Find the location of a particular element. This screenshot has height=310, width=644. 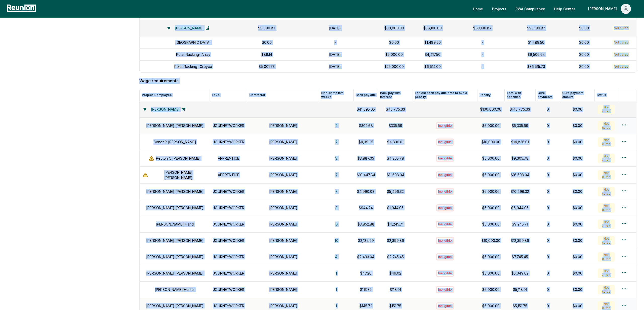

p: $335.69 is located at coordinates (395, 126).